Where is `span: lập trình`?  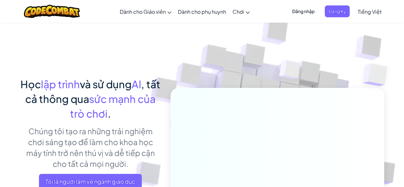
span: lập trình is located at coordinates (60, 84).